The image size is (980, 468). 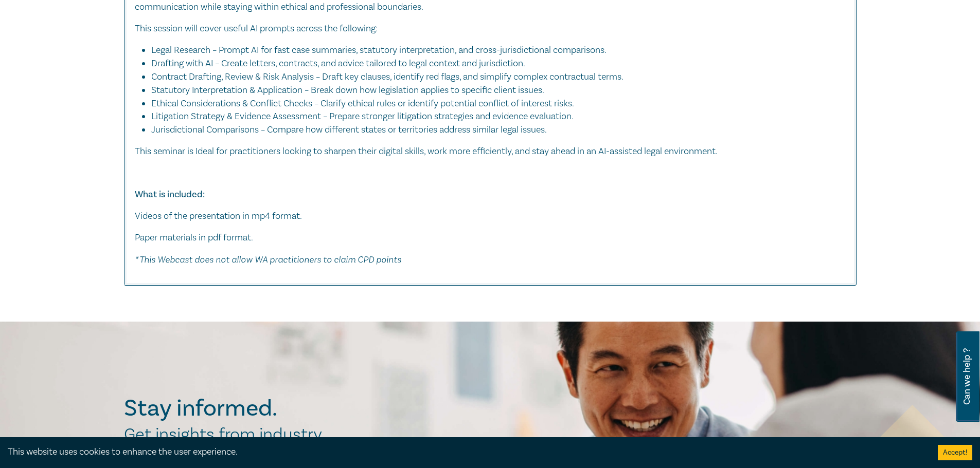 I want to click on span: Can we help ?, so click(x=966, y=377).